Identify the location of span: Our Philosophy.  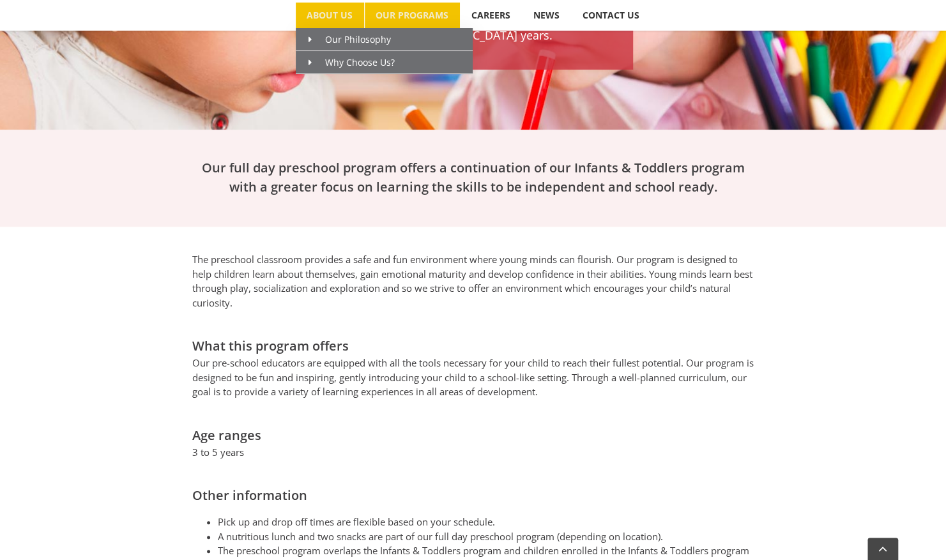
(349, 39).